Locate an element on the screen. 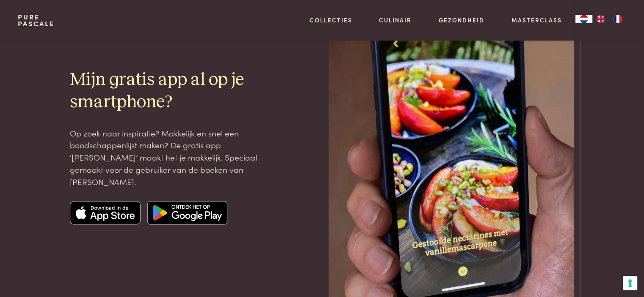 The width and height of the screenshot is (644, 297). a: NL is located at coordinates (583, 19).